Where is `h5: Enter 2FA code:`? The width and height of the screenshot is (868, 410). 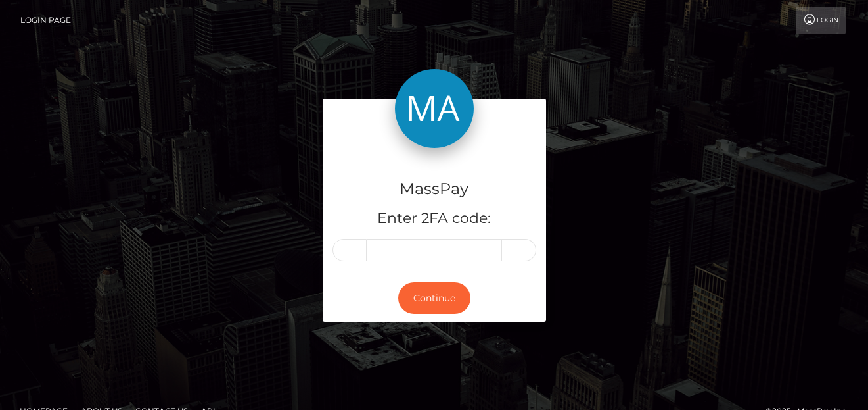
h5: Enter 2FA code: is located at coordinates (435, 219).